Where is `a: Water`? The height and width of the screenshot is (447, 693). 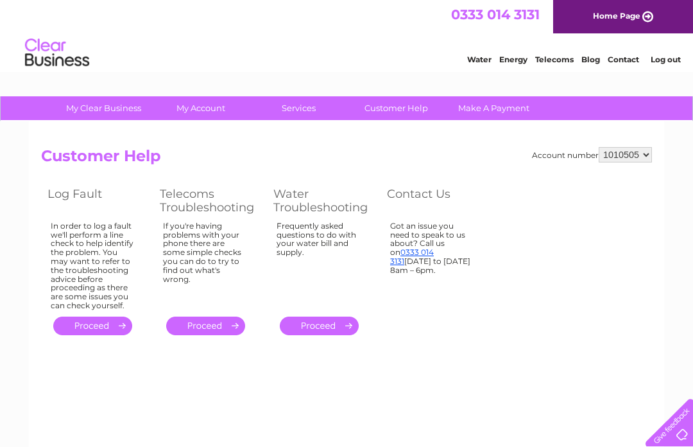
a: Water is located at coordinates (480, 59).